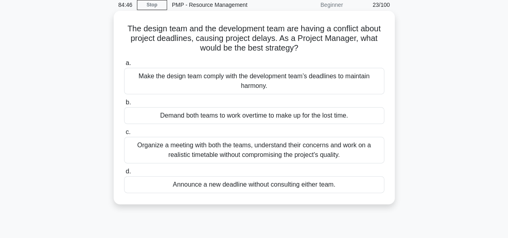 Image resolution: width=508 pixels, height=238 pixels. Describe the element at coordinates (128, 63) in the screenshot. I see `span: a.` at that location.